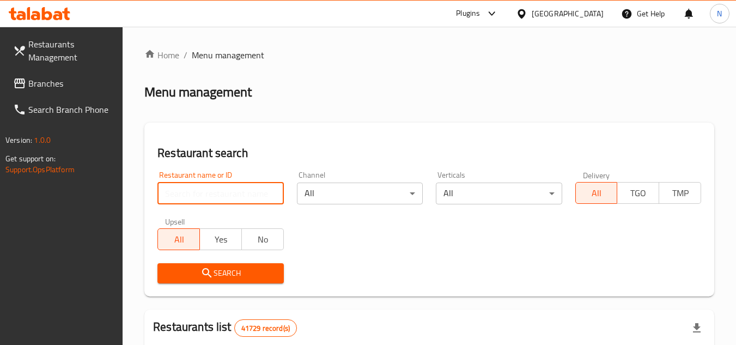 This screenshot has width=736, height=345. Describe the element at coordinates (638, 193) in the screenshot. I see `button: TGO` at that location.